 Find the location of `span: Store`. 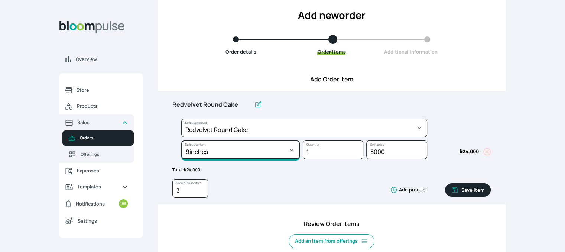

span: Store is located at coordinates (102, 90).